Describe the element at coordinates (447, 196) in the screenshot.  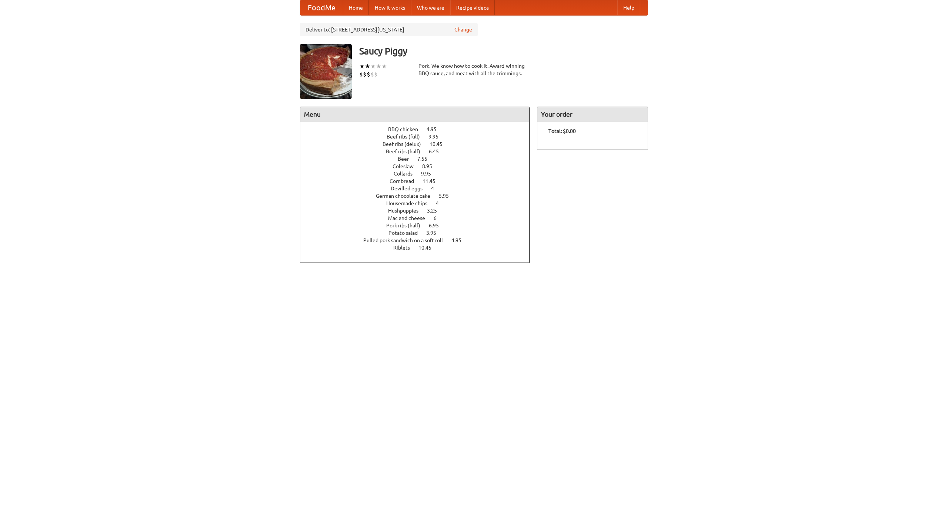
I see `span: 5.95` at that location.